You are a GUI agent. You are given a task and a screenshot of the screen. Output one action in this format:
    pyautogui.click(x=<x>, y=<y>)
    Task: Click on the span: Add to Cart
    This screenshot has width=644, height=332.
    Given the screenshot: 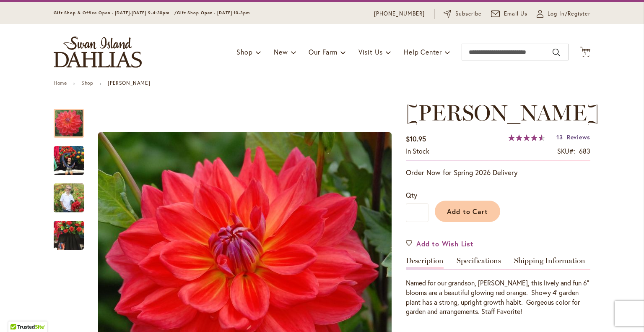 What is the action you would take?
    pyautogui.click(x=467, y=211)
    